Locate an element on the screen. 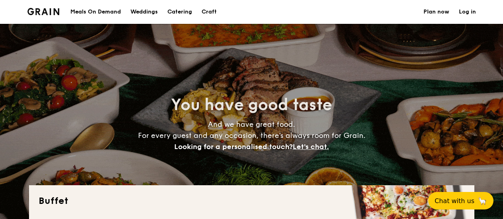 The width and height of the screenshot is (503, 219). h2: Buffet is located at coordinates (252, 201).